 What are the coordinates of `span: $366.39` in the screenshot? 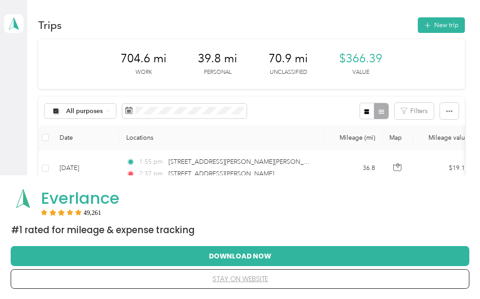 It's located at (360, 59).